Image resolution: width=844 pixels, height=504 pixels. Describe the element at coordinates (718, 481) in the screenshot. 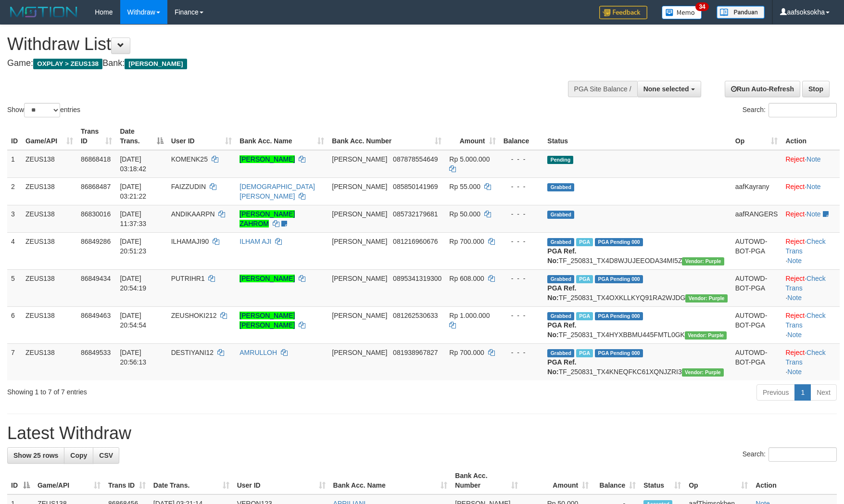

I see `th: Op: activate to sort column ascending` at that location.